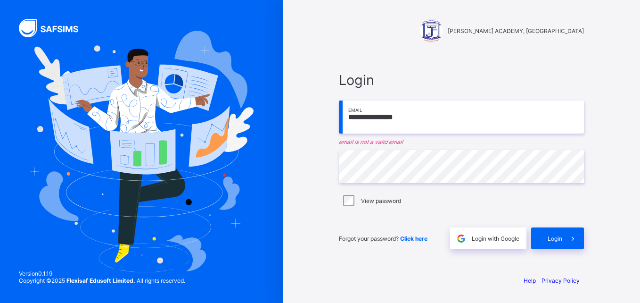 This screenshot has width=640, height=303. I want to click on a: Help, so click(530, 280).